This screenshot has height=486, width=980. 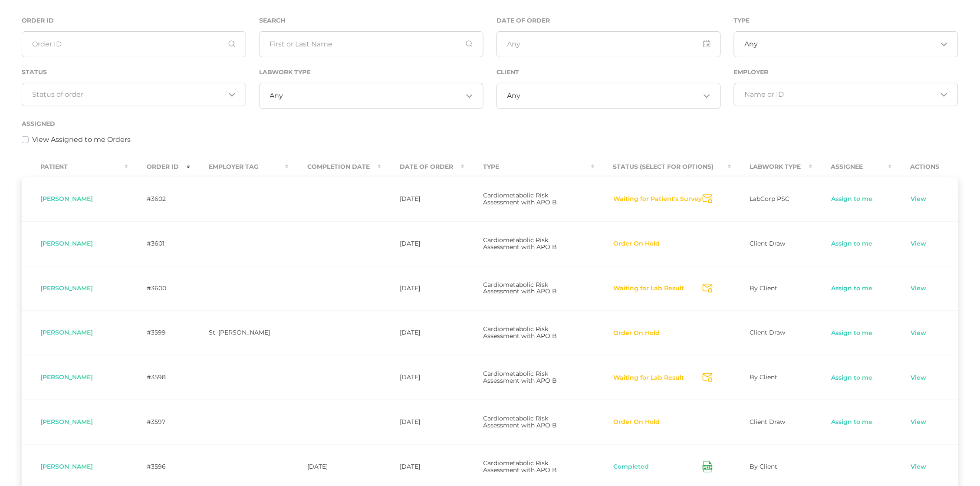 I want to click on td: #3600, so click(x=159, y=288).